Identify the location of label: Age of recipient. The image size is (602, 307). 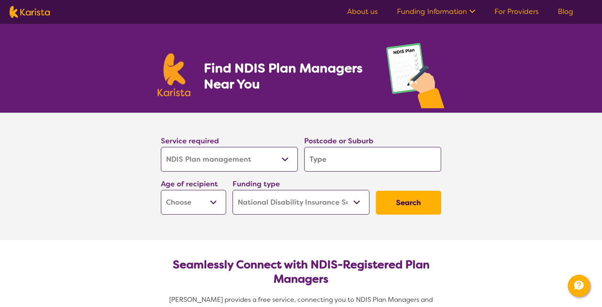
(189, 184).